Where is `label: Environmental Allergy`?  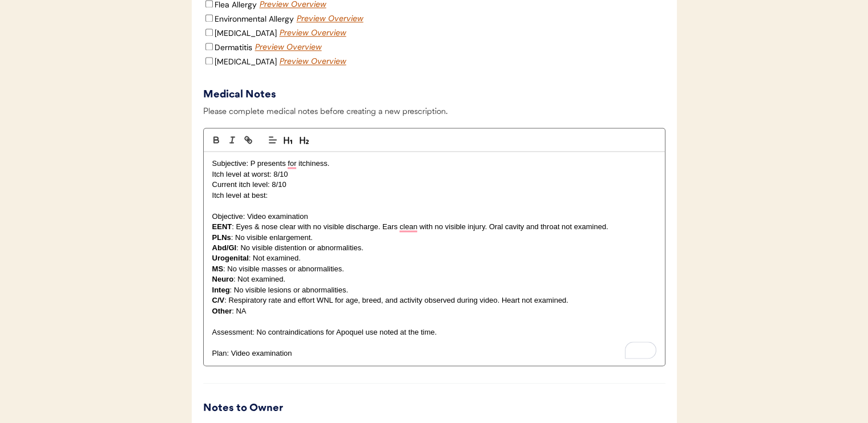 label: Environmental Allergy is located at coordinates (254, 18).